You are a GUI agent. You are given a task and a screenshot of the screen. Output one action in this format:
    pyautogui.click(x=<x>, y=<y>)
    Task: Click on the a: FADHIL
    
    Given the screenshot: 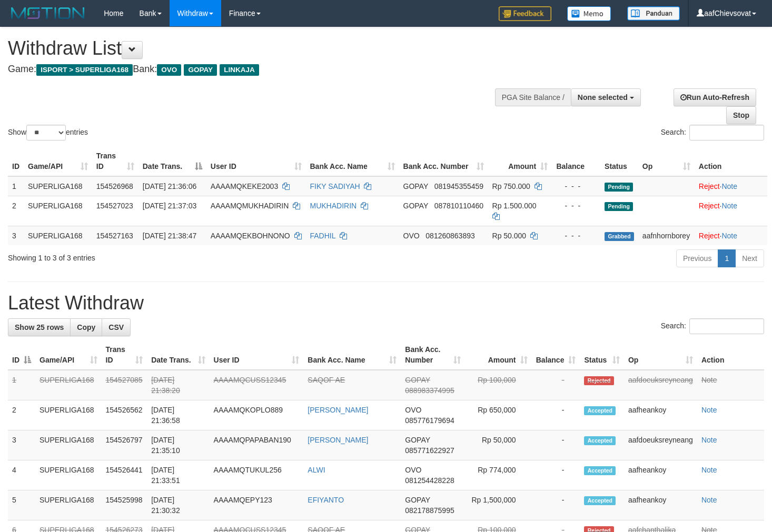 What is the action you would take?
    pyautogui.click(x=323, y=236)
    